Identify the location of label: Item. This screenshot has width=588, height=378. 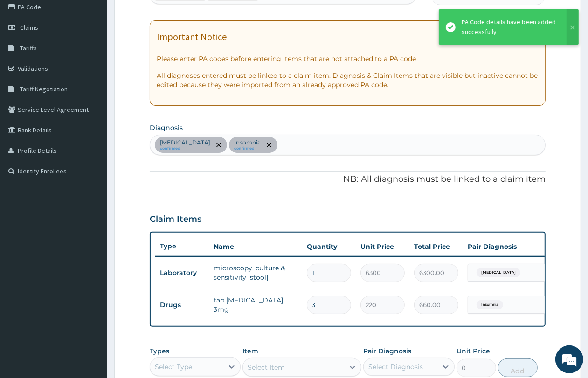
(250, 351).